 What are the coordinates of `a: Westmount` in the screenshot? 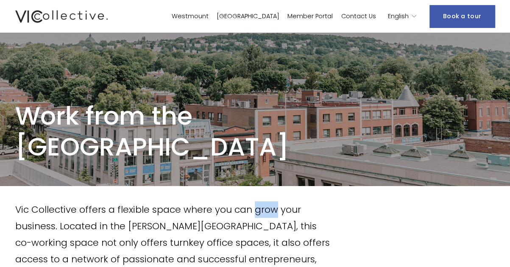 It's located at (190, 16).